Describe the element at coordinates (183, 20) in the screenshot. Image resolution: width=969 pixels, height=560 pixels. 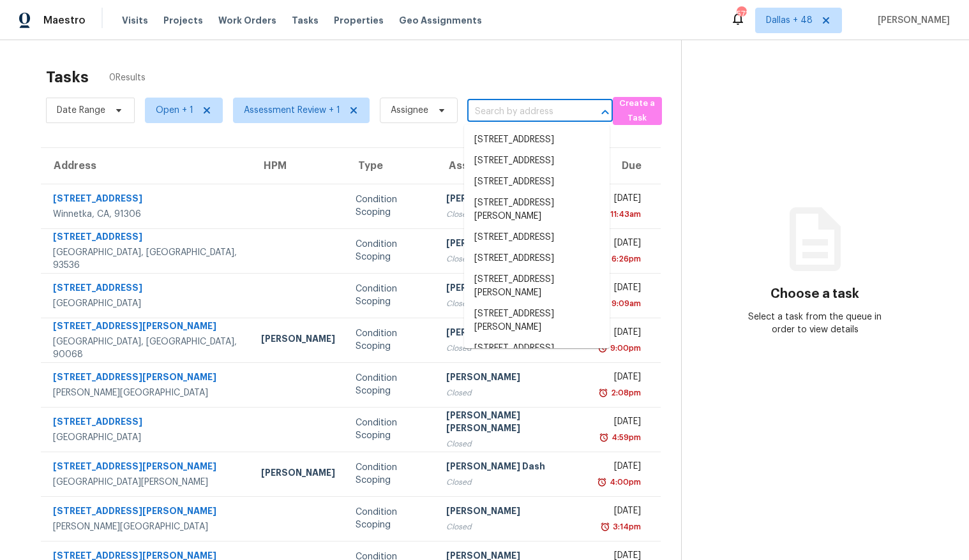
I see `span: Projects` at that location.